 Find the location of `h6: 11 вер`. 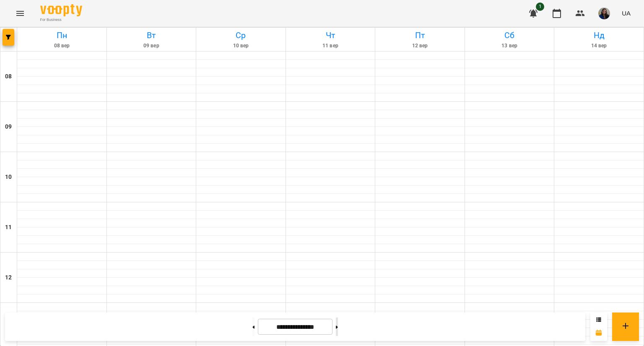

h6: 11 вер is located at coordinates (330, 45).